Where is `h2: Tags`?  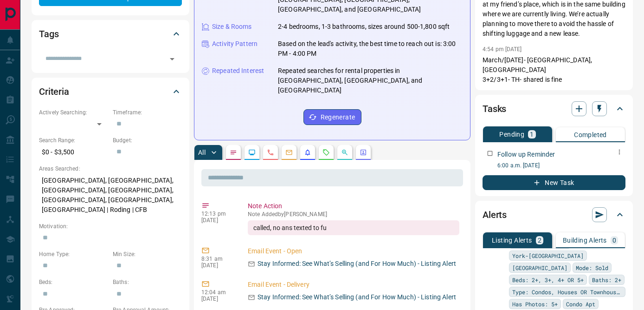 h2: Tags is located at coordinates (49, 34).